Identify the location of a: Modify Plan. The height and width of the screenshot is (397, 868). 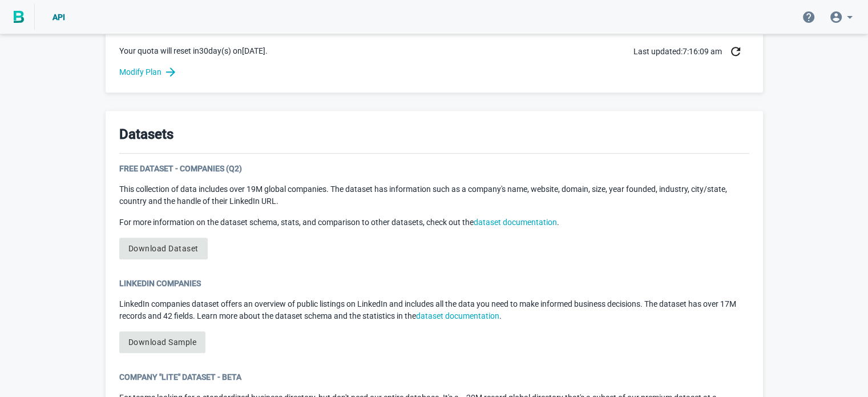
(435, 72).